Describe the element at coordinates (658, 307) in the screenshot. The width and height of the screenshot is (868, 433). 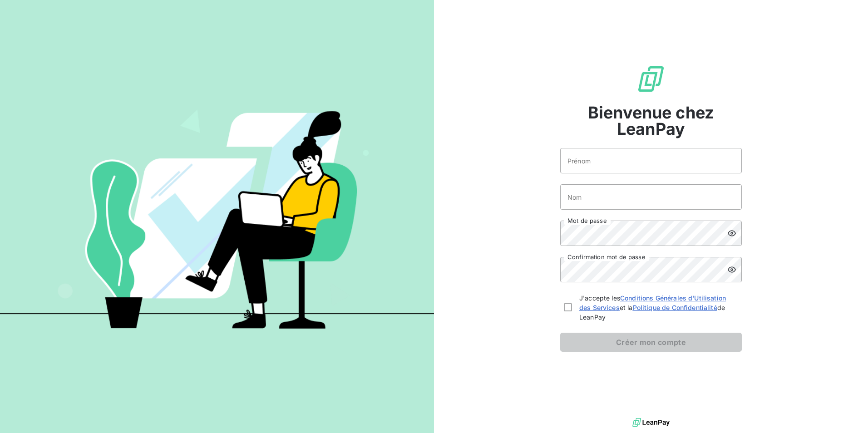
I see `span: J'accepte les et la de LeanPay` at that location.